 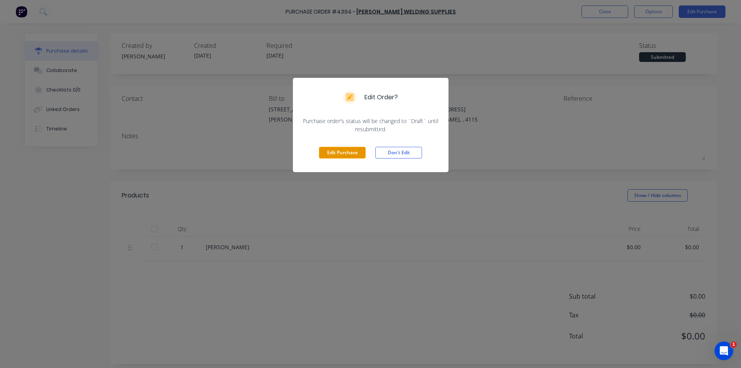 What do you see at coordinates (342, 153) in the screenshot?
I see `button: Edit Purchase` at bounding box center [342, 153].